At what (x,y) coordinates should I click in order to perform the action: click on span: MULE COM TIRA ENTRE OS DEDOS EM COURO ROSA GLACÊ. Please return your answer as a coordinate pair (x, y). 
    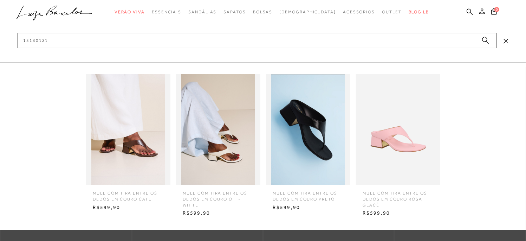
    Looking at the image, I should click on (398, 196).